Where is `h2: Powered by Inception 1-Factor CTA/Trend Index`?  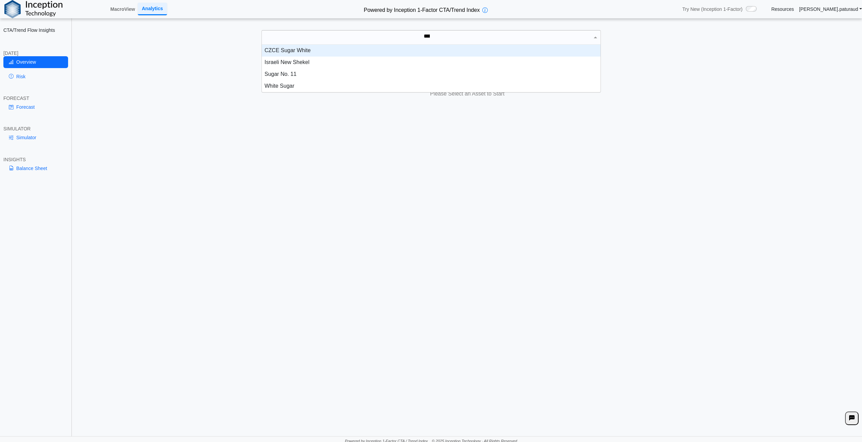 h2: Powered by Inception 1-Factor CTA/Trend Index is located at coordinates (422, 9).